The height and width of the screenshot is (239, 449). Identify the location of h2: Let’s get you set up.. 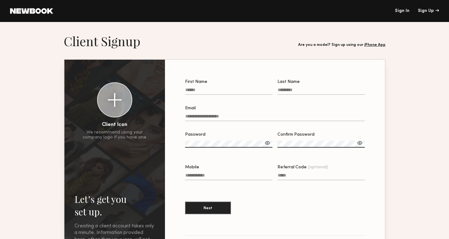
(115, 206).